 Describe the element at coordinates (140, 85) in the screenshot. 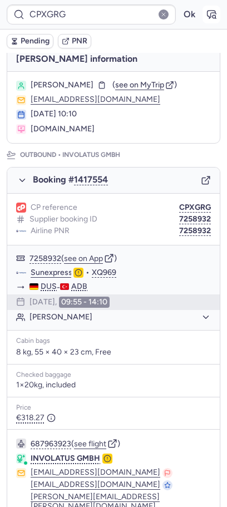

I see `span: see on MyTrip` at that location.